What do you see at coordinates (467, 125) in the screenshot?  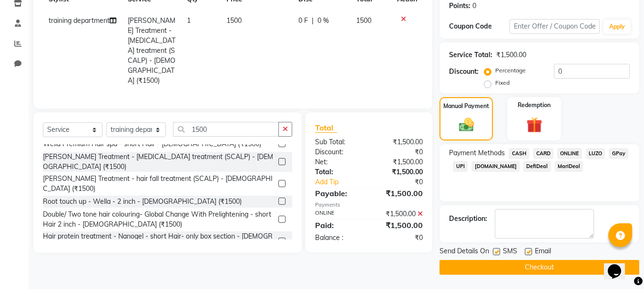 I see `img: _cash.svg` at bounding box center [467, 125].